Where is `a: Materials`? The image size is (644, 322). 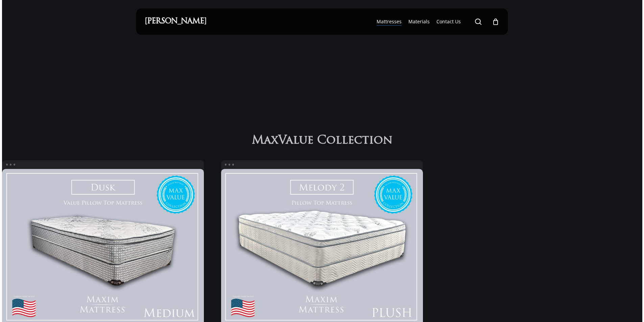 a: Materials is located at coordinates (419, 21).